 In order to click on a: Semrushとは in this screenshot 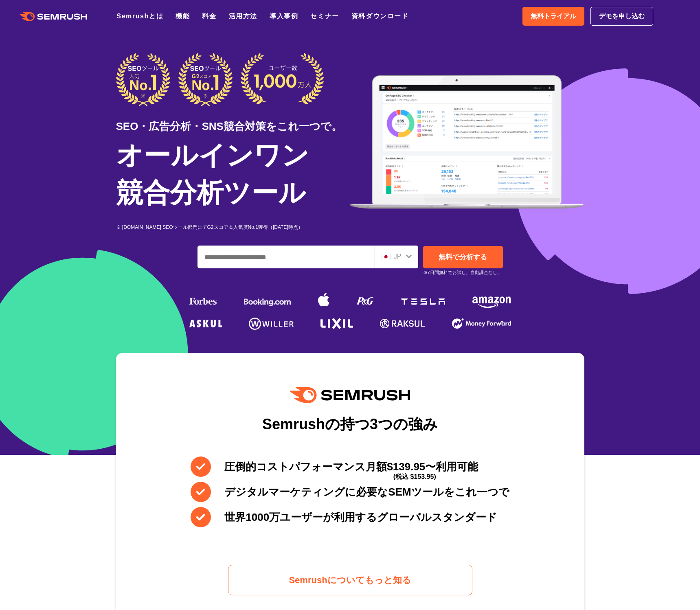, I will do `click(139, 15)`.